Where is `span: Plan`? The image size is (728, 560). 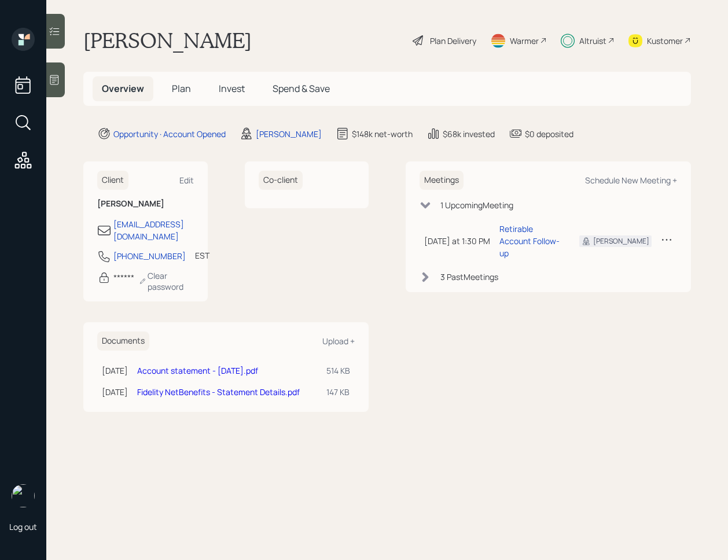 span: Plan is located at coordinates (181, 89).